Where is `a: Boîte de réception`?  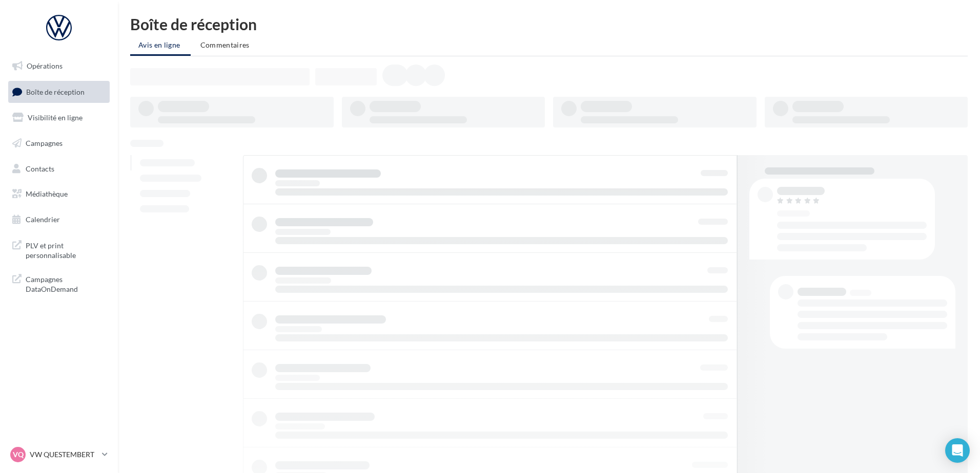 a: Boîte de réception is located at coordinates (59, 92).